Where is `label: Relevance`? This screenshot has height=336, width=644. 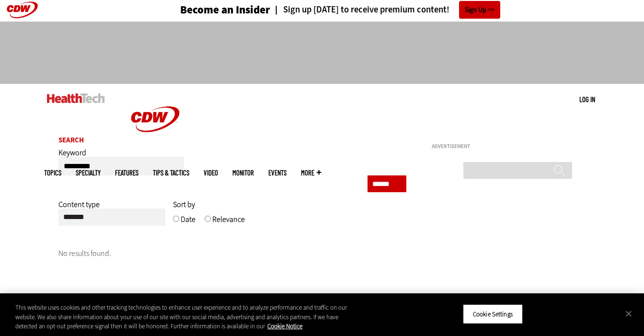 label: Relevance is located at coordinates (229, 223).